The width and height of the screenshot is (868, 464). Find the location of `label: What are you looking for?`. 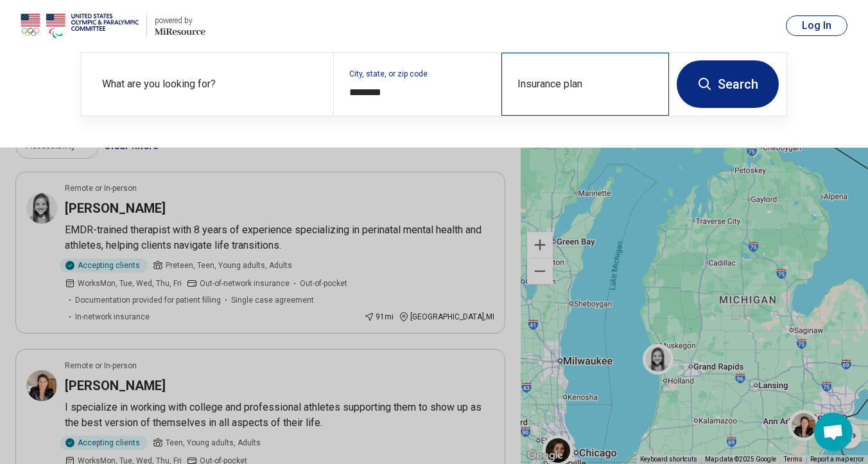

label: What are you looking for? is located at coordinates (210, 84).